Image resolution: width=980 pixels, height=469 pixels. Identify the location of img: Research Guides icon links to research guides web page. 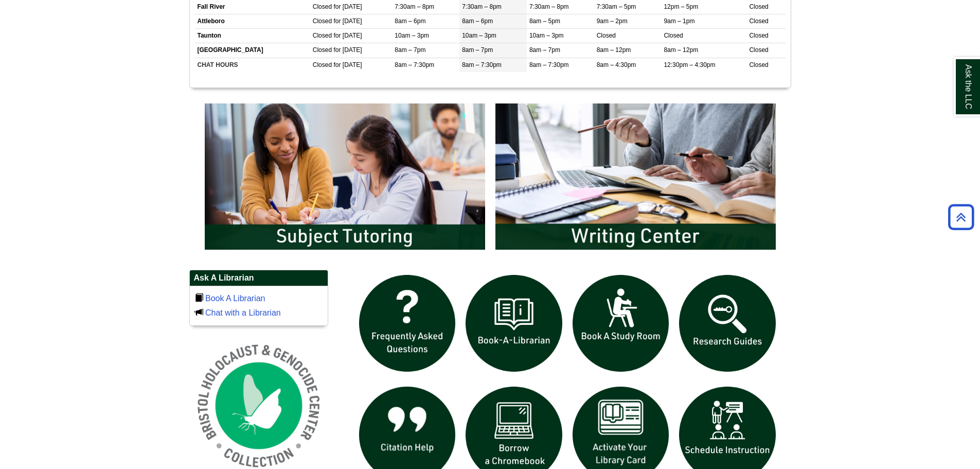
(727, 323).